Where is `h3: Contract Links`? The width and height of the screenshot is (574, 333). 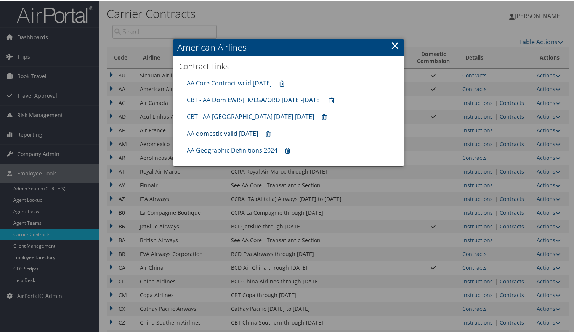 h3: Contract Links is located at coordinates (289, 66).